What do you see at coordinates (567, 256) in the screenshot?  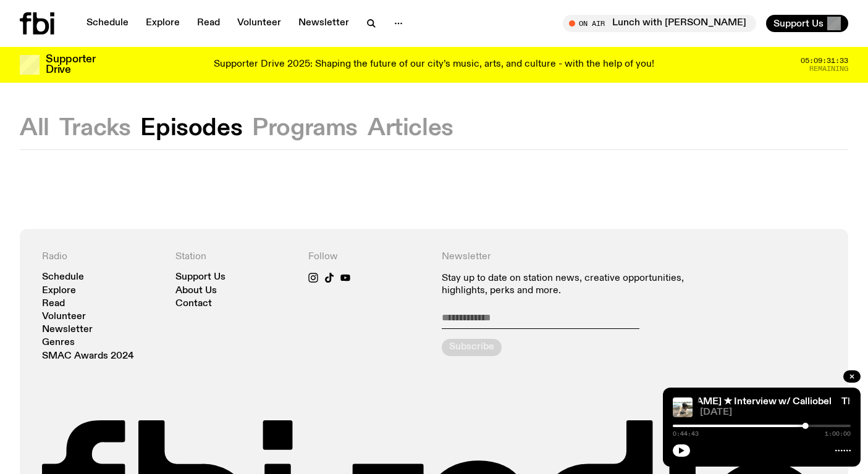 I see `h4: Newsletter` at bounding box center [567, 256].